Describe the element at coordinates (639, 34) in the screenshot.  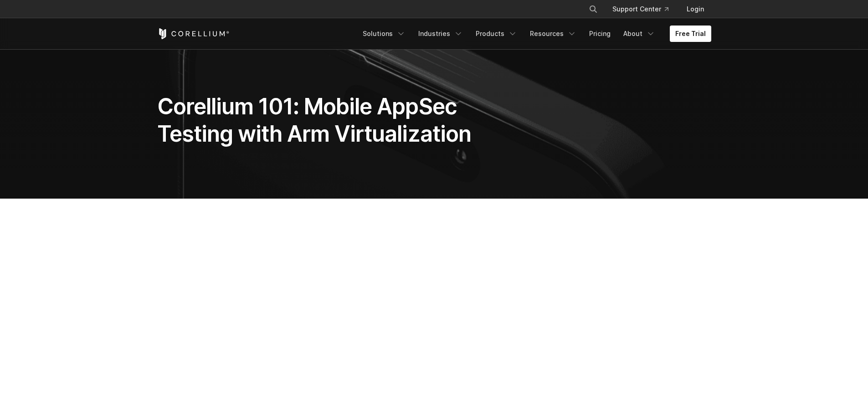
I see `a: About` at that location.